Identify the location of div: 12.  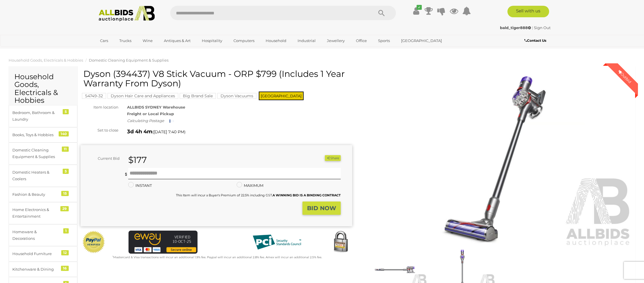
(65, 253).